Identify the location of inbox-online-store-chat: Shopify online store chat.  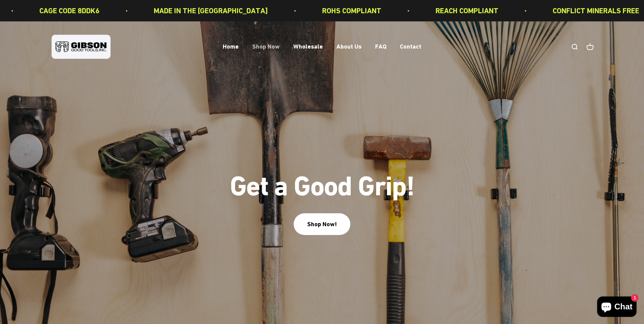
(617, 307).